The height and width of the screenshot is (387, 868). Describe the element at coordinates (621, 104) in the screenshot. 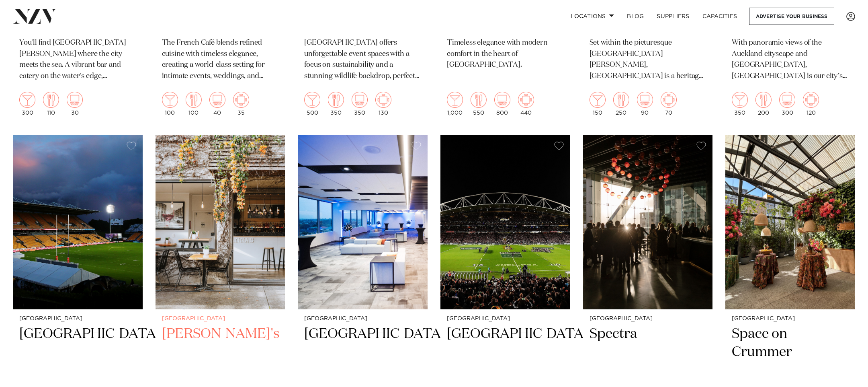

I see `div: 250` at that location.